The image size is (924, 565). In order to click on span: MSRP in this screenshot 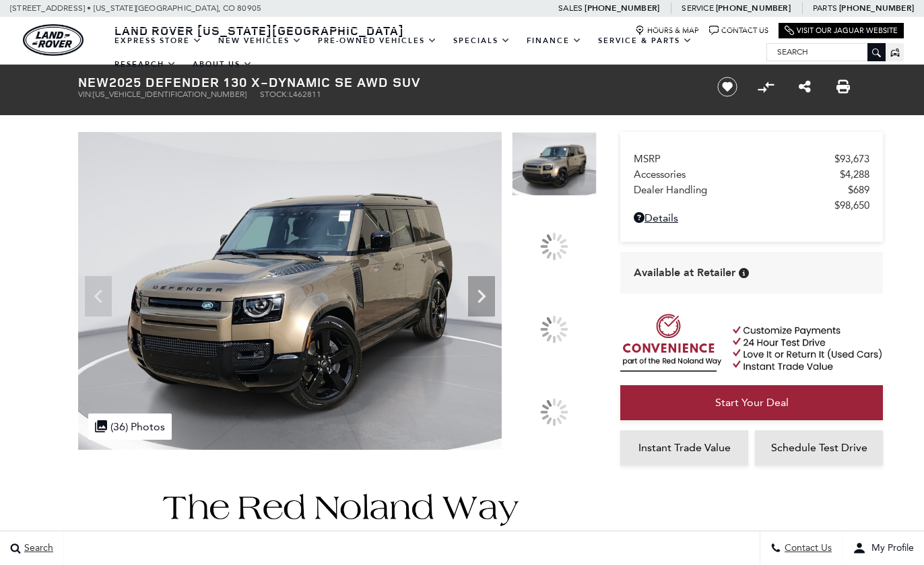, I will do `click(734, 159)`.